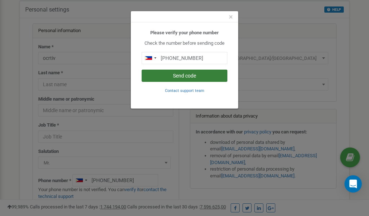  Describe the element at coordinates (353, 184) in the screenshot. I see `div: Open Intercom Messenger` at that location.